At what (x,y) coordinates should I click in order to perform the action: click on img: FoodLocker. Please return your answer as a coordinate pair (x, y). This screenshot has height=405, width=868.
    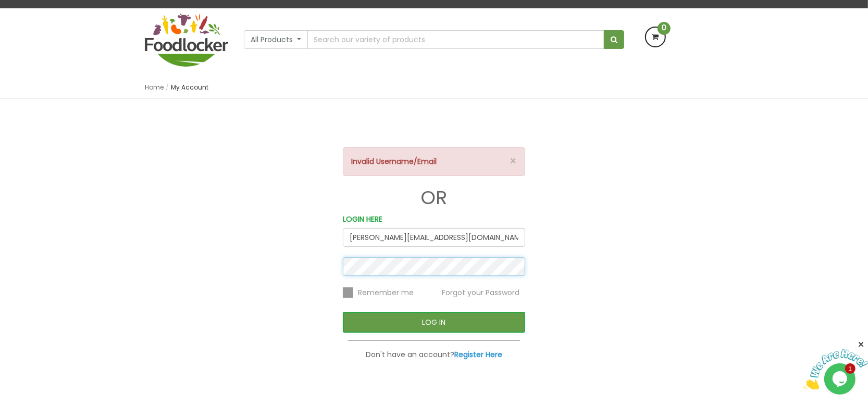
    Looking at the image, I should click on (187, 40).